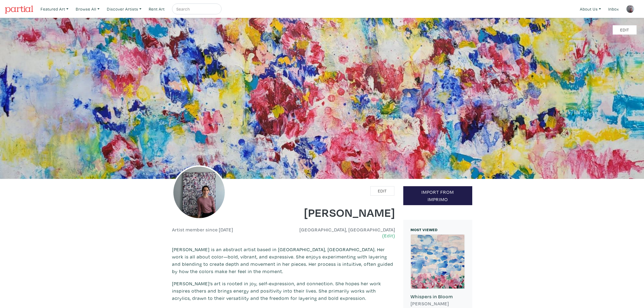  Describe the element at coordinates (55, 9) in the screenshot. I see `a: Featured Art` at that location.